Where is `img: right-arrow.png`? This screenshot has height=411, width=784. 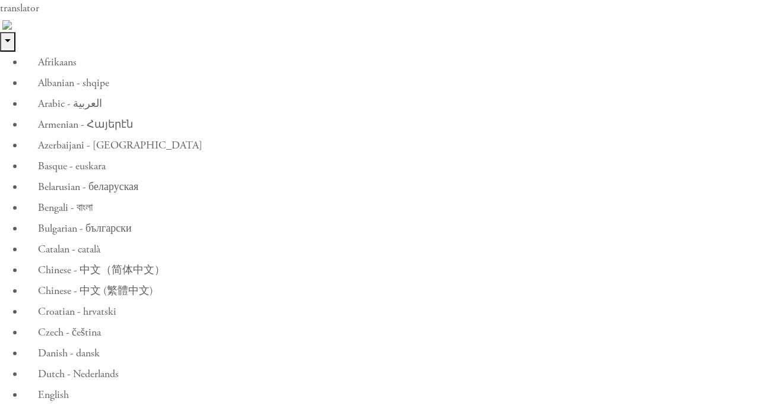 img: right-arrow.png is located at coordinates (7, 25).